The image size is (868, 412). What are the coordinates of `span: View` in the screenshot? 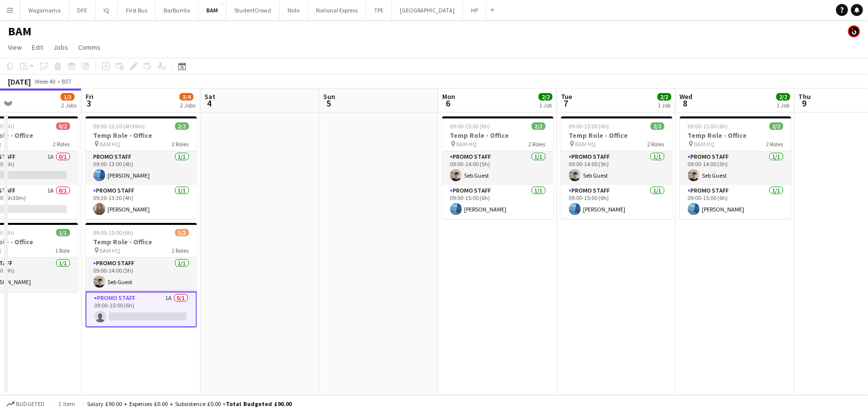 It's located at (15, 47).